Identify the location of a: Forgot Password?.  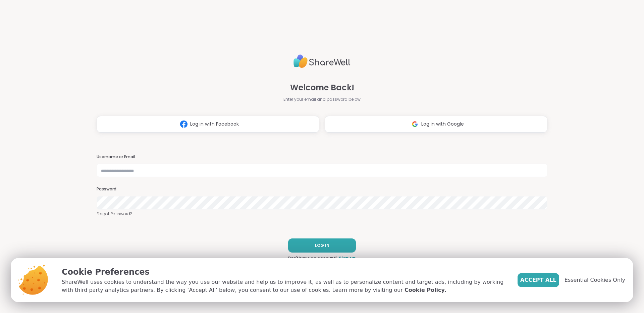
(322, 214).